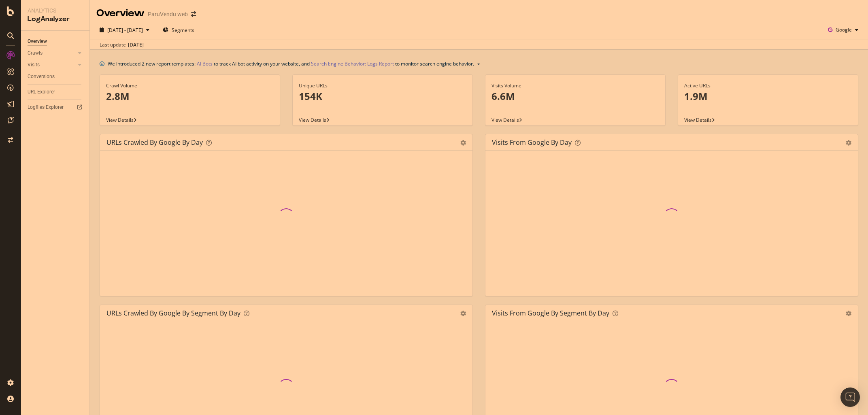 The image size is (868, 415). Describe the element at coordinates (41, 92) in the screenshot. I see `div: URL Explorer` at that location.